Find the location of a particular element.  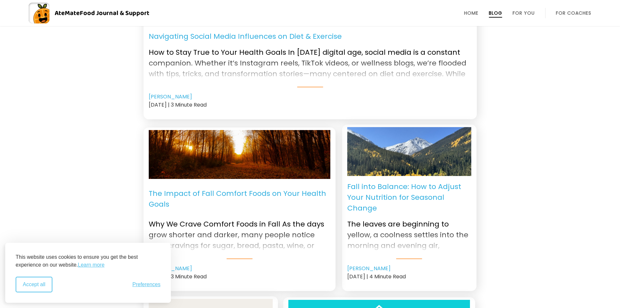

a: The Impact of Fall Comfort Foods on Your Health Goals Why We Crave Comfort Foods in Fall As the d... is located at coordinates (240, 221).